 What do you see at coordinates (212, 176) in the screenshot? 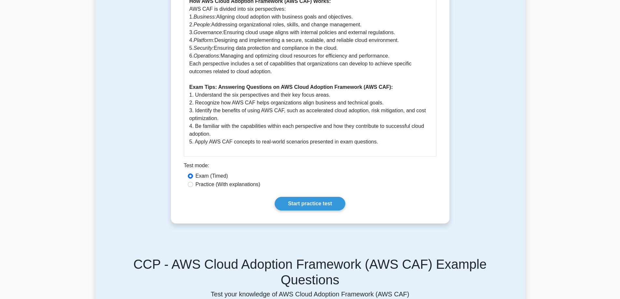
I see `label: Exam (Timed)` at bounding box center [212, 176].